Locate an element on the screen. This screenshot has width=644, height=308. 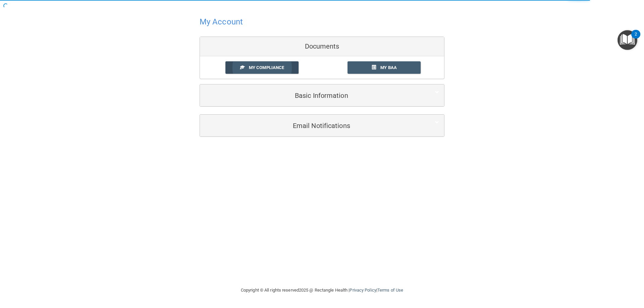
h5: Email Notifications is located at coordinates (312, 126).